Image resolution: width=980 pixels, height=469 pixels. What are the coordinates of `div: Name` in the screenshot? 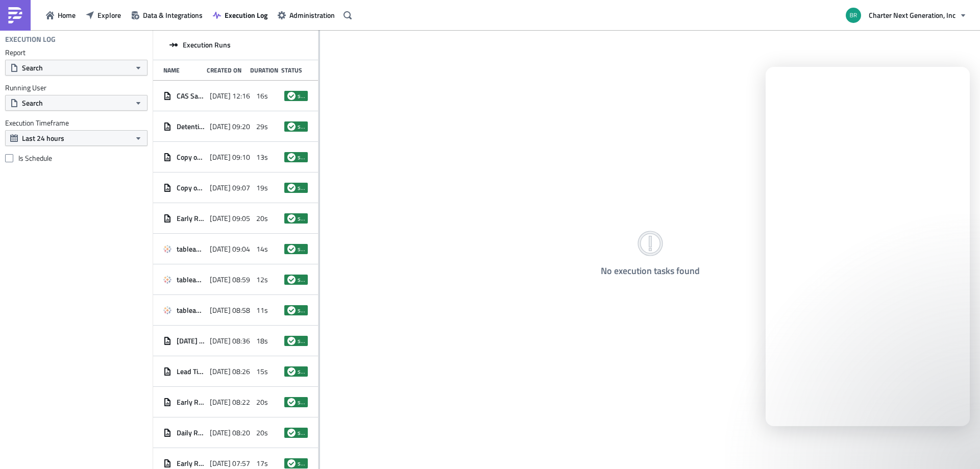 It's located at (183, 70).